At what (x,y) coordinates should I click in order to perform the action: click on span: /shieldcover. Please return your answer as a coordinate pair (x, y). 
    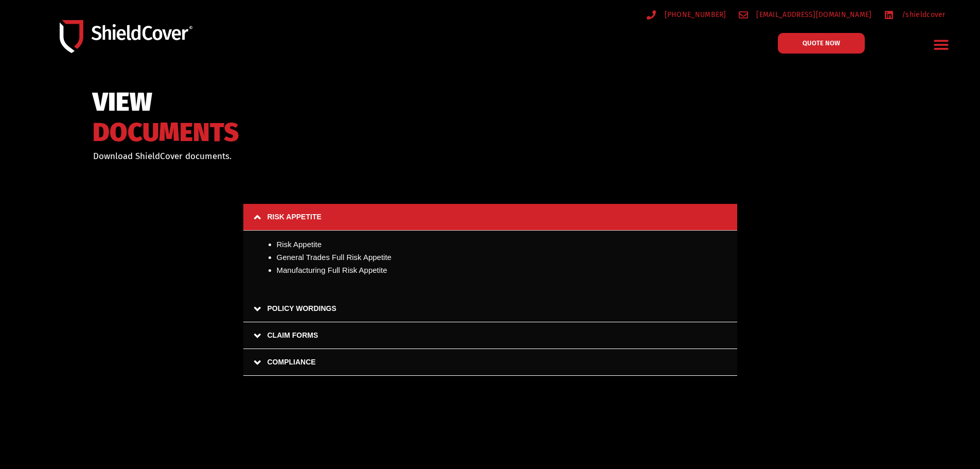
    Looking at the image, I should click on (922, 14).